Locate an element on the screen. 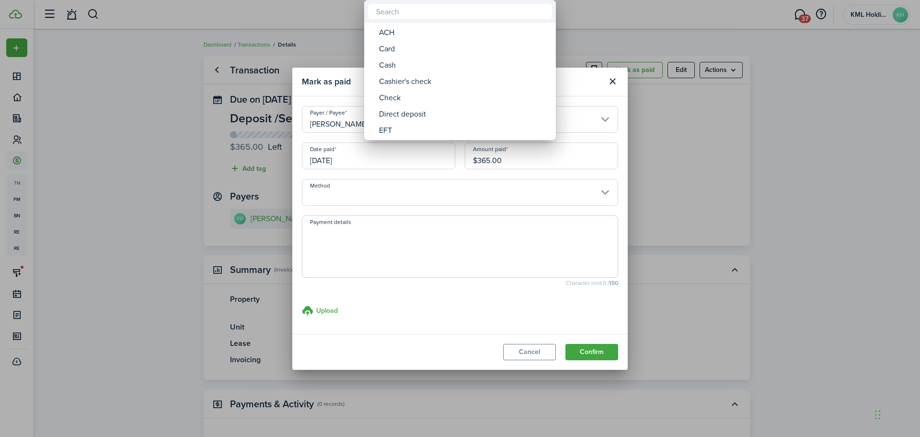 This screenshot has width=920, height=437. div: Direct deposit is located at coordinates (464, 114).